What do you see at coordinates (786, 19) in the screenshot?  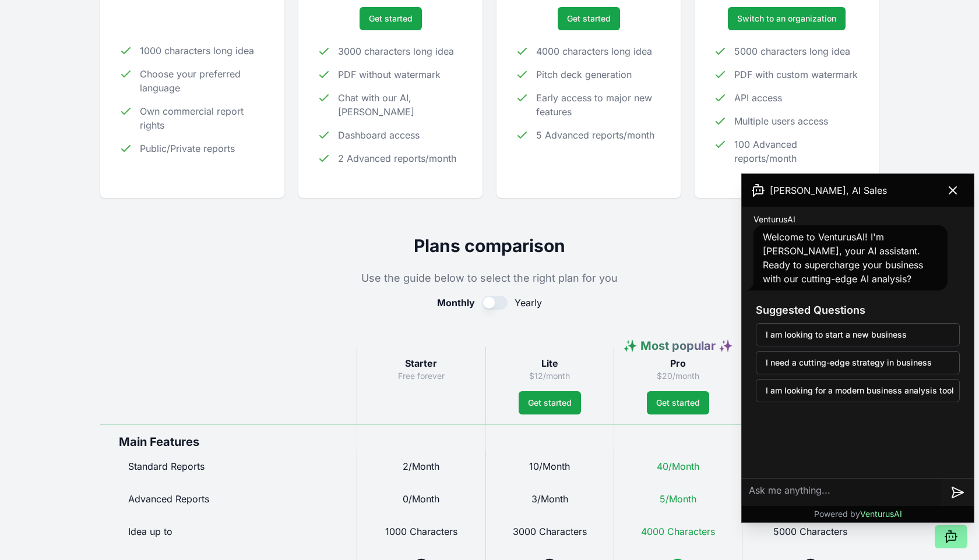 I see `a: Switch to an organization` at bounding box center [786, 19].